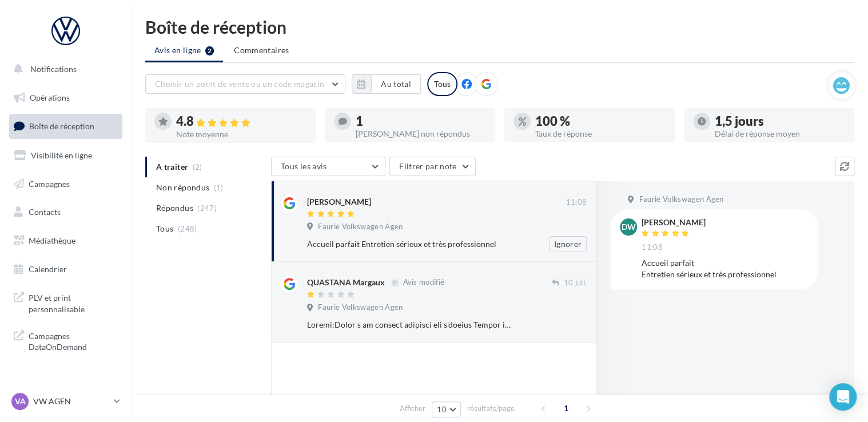  Describe the element at coordinates (412, 408) in the screenshot. I see `span: Afficher` at that location.